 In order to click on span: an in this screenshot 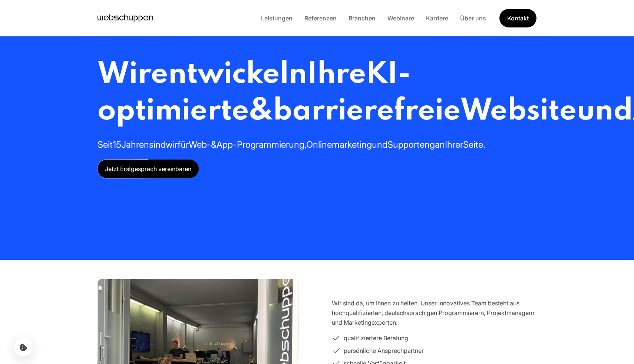, I will do `click(440, 144)`.